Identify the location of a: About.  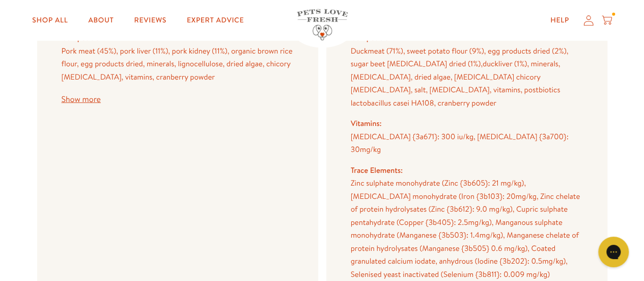
(100, 21).